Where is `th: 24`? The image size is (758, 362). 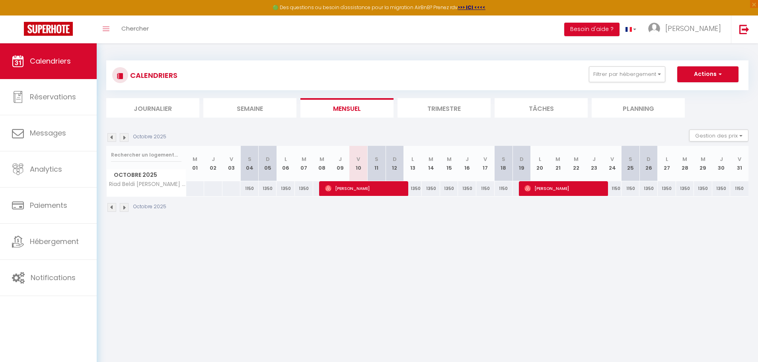 th: 24 is located at coordinates (612, 163).